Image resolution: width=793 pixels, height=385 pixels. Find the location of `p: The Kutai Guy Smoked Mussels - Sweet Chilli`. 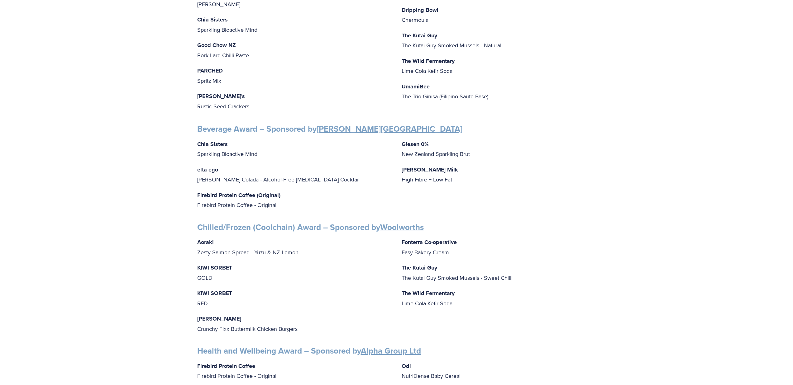

p: The Kutai Guy Smoked Mussels - Sweet Chilli is located at coordinates (499, 273).